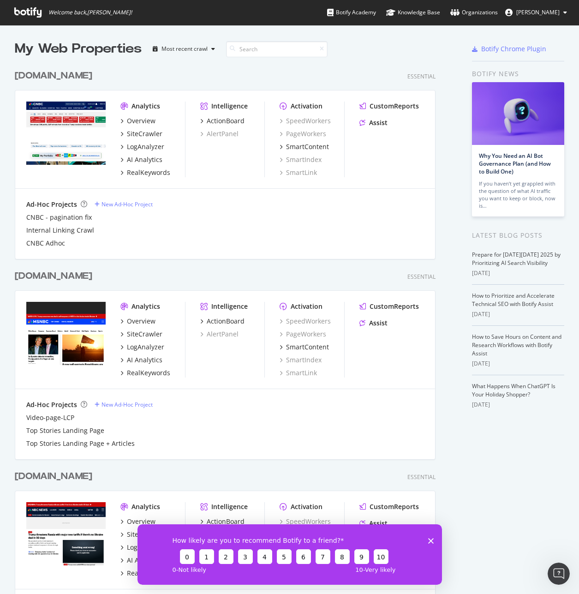 The width and height of the screenshot is (579, 594). Describe the element at coordinates (216, 45) in the screenshot. I see `div: 10 - Very likely` at that location.